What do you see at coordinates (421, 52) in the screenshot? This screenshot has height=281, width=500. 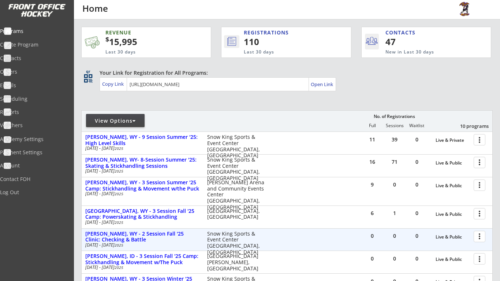 I see `div: New in Last 30 days` at bounding box center [421, 52].